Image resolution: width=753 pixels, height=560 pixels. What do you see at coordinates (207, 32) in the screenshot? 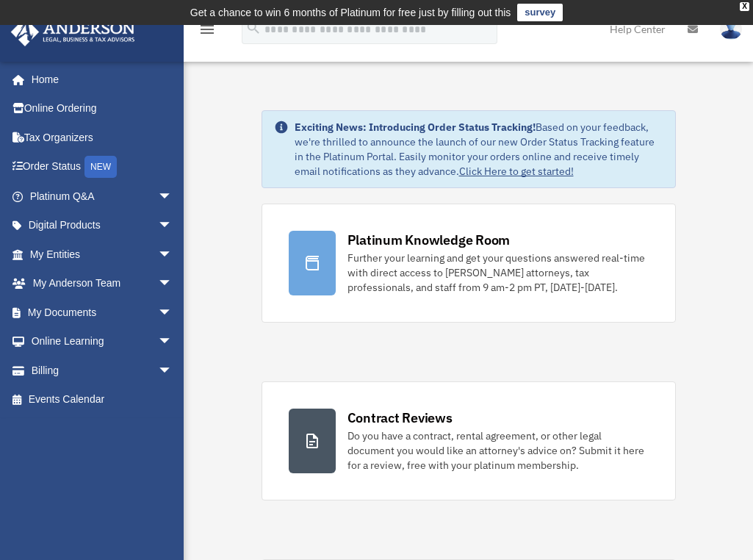
I see `a: menu` at bounding box center [207, 32].